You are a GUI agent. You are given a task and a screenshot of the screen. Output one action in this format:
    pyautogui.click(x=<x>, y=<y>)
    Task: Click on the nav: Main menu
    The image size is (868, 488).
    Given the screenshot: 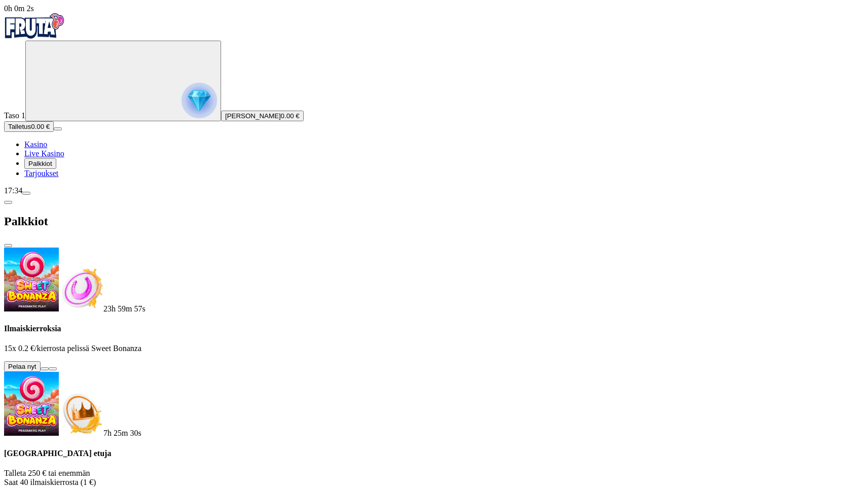 What is the action you would take?
    pyautogui.click(x=434, y=159)
    